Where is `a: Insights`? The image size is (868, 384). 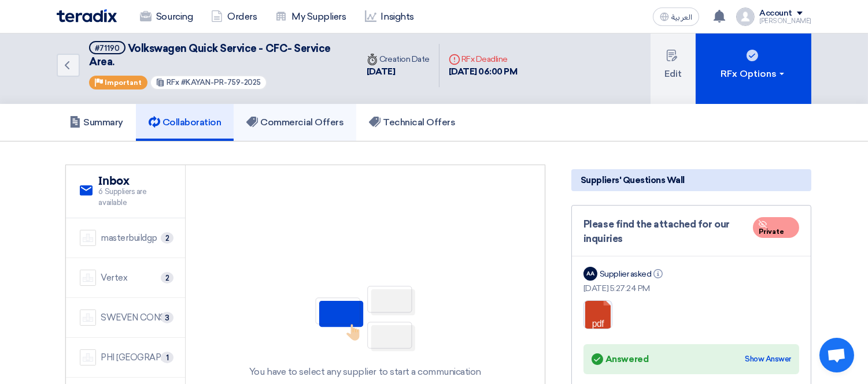
a: Insights is located at coordinates (389, 17).